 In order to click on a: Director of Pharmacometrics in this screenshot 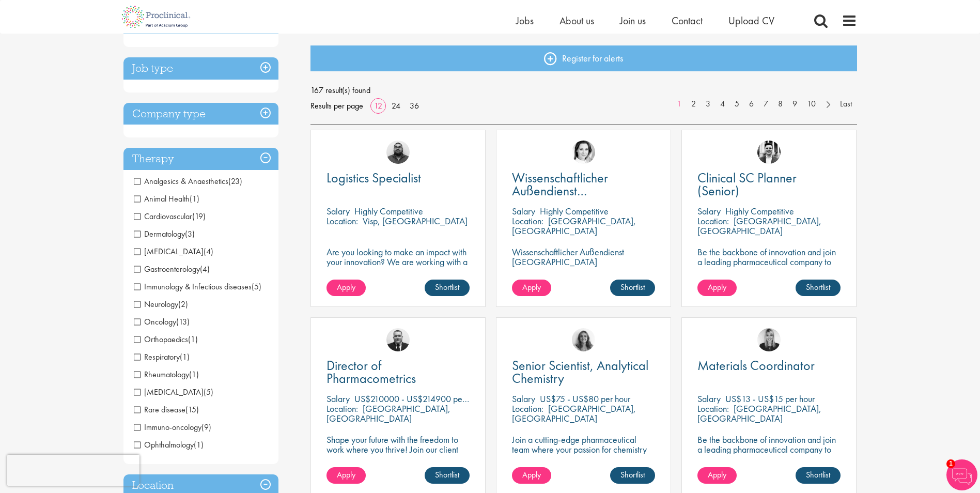, I will do `click(398, 372)`.